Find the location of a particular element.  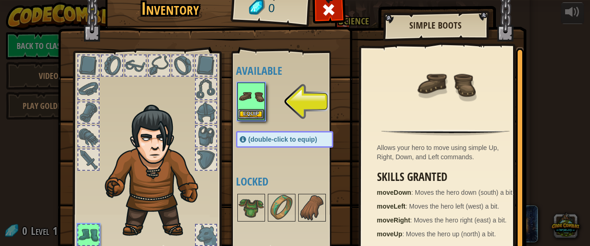

h4: Available is located at coordinates (293, 70).